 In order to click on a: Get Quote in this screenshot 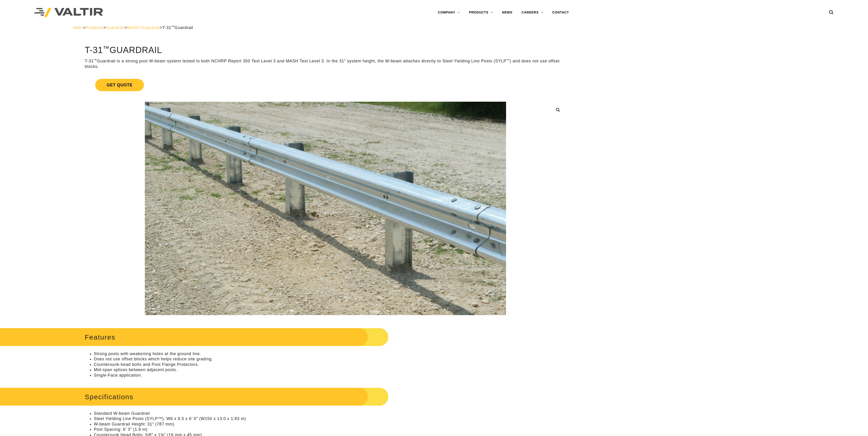, I will do `click(325, 85)`.